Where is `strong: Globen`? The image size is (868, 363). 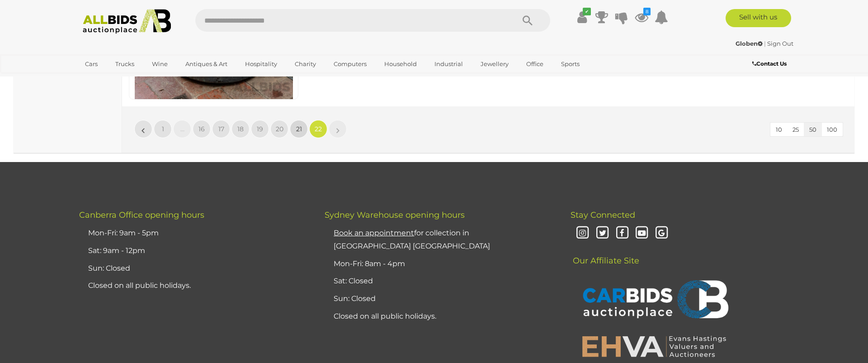
strong: Globen is located at coordinates (749, 44).